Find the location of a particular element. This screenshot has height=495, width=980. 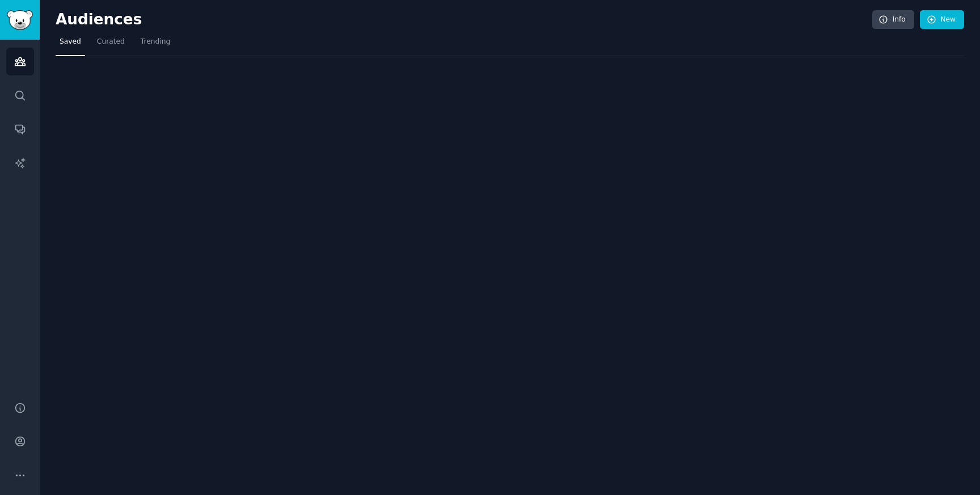

a: Saved is located at coordinates (70, 44).